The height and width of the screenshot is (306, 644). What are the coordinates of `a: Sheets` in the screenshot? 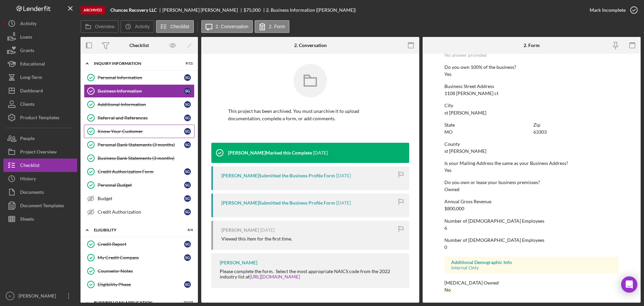 It's located at (40, 219).